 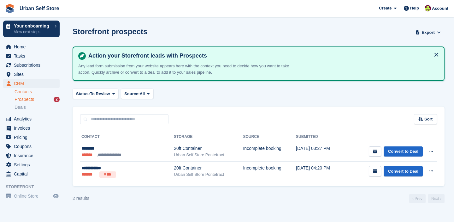 What do you see at coordinates (415, 8) in the screenshot?
I see `span: Help` at bounding box center [415, 8].